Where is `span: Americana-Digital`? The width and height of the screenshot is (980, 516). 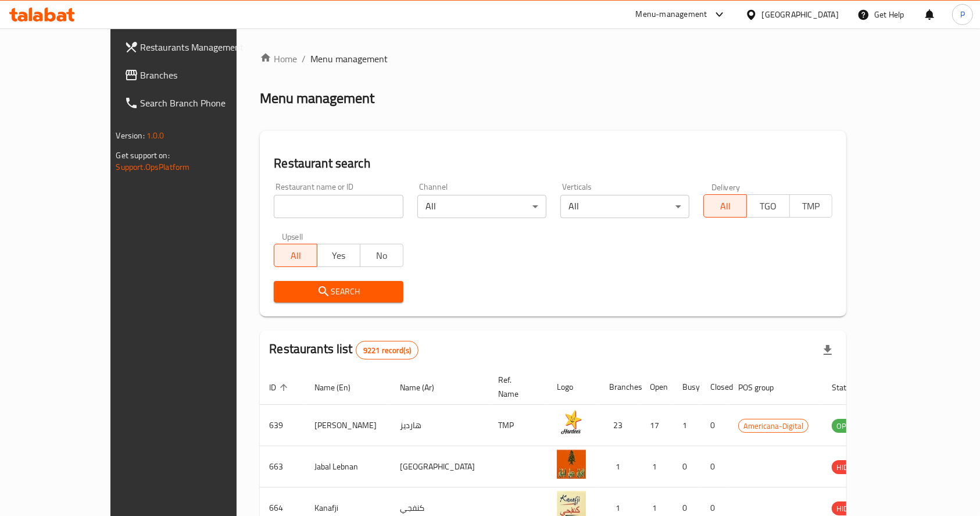 span: Americana-Digital is located at coordinates (773, 425).